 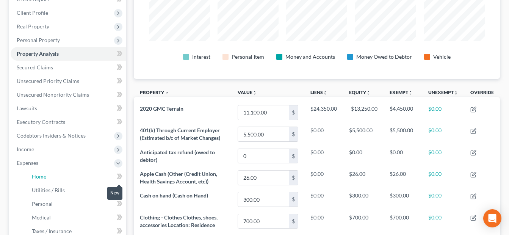 What do you see at coordinates (76, 177) in the screenshot?
I see `a: Home` at bounding box center [76, 177].